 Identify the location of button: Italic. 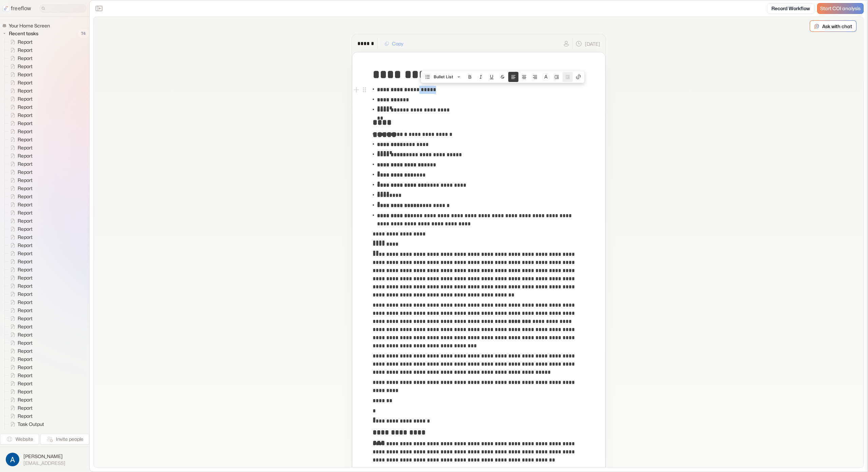
(481, 77).